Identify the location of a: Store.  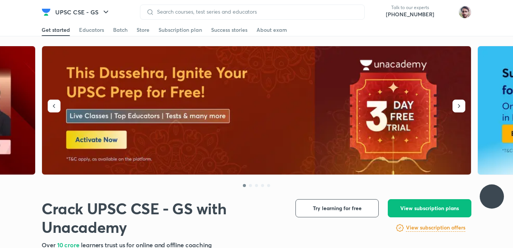
(143, 30).